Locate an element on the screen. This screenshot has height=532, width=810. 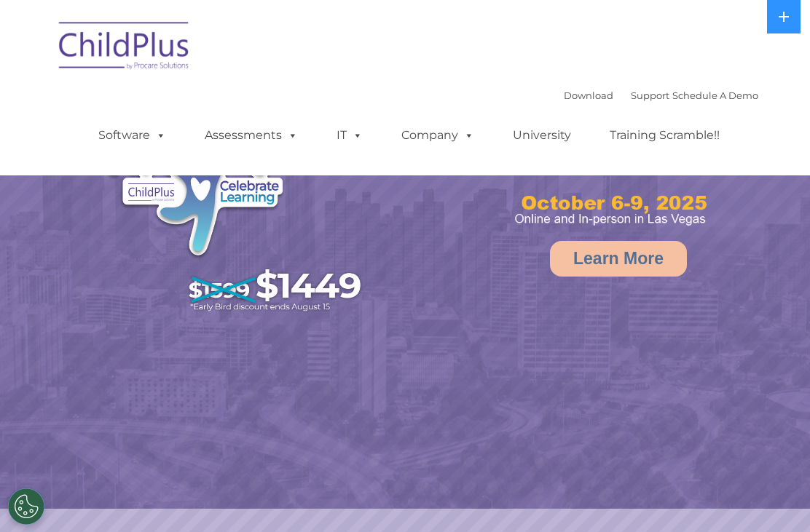
a: Company is located at coordinates (438, 135).